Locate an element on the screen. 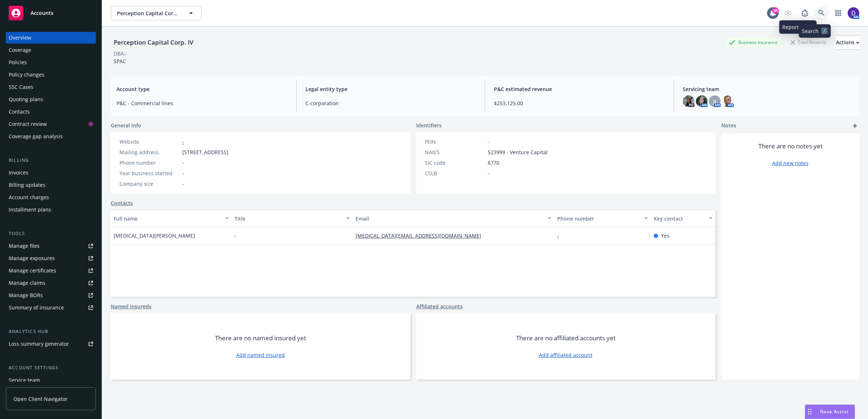 The image size is (868, 419). button: Actions is located at coordinates (848, 43).